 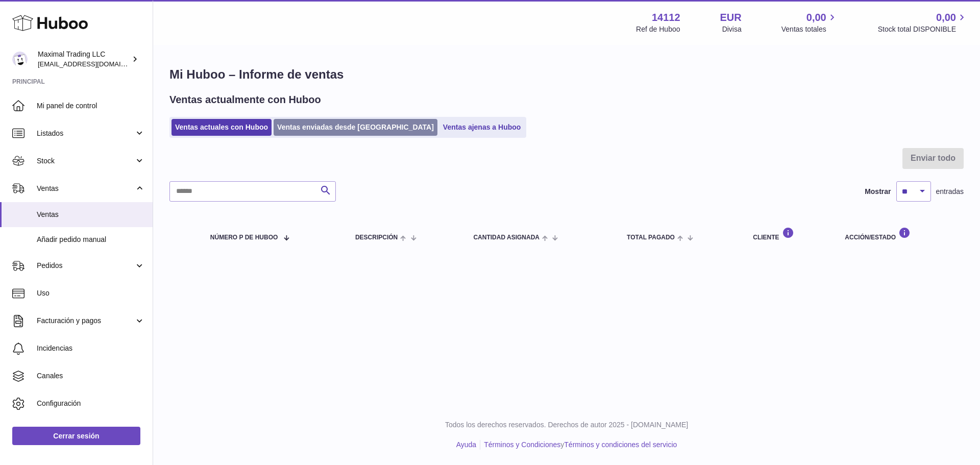 What do you see at coordinates (506, 237) in the screenshot?
I see `span: Cantidad ASIGNADA` at bounding box center [506, 237].